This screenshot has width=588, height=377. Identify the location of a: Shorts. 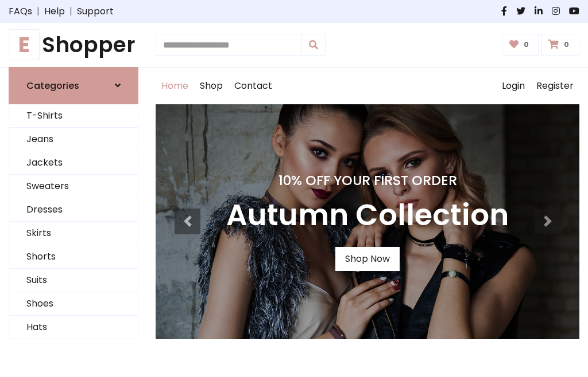
(73, 257).